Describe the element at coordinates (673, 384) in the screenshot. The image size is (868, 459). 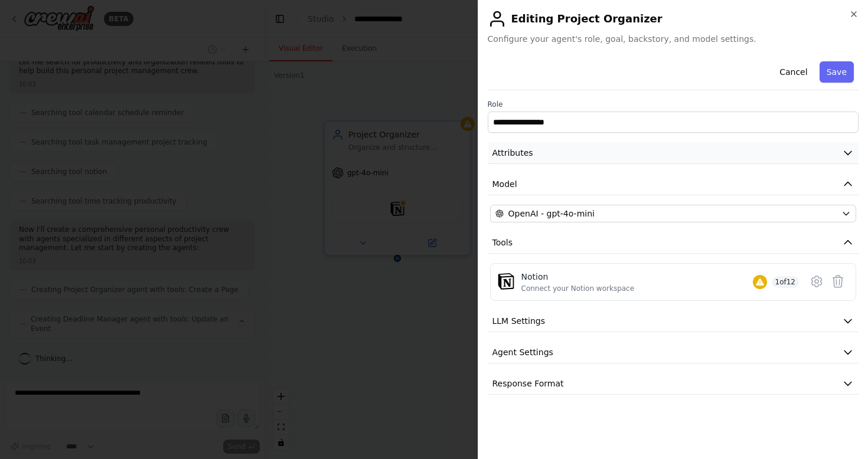
I see `button: Response Format` at that location.